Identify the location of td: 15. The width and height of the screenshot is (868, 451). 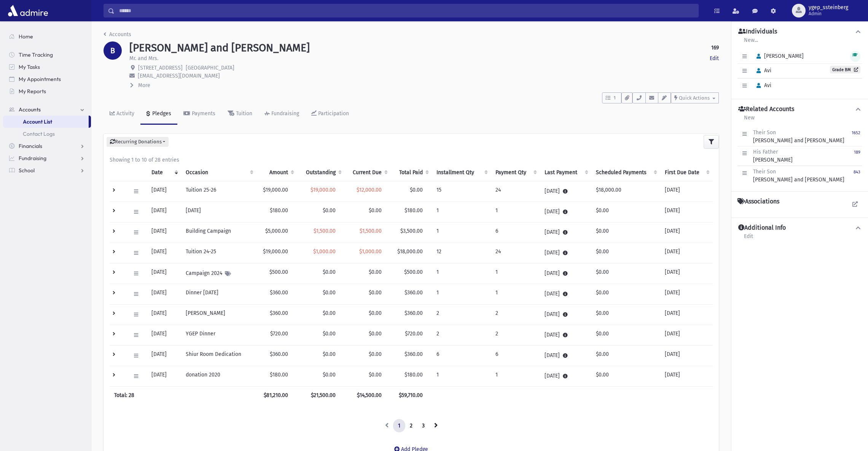
(461, 191).